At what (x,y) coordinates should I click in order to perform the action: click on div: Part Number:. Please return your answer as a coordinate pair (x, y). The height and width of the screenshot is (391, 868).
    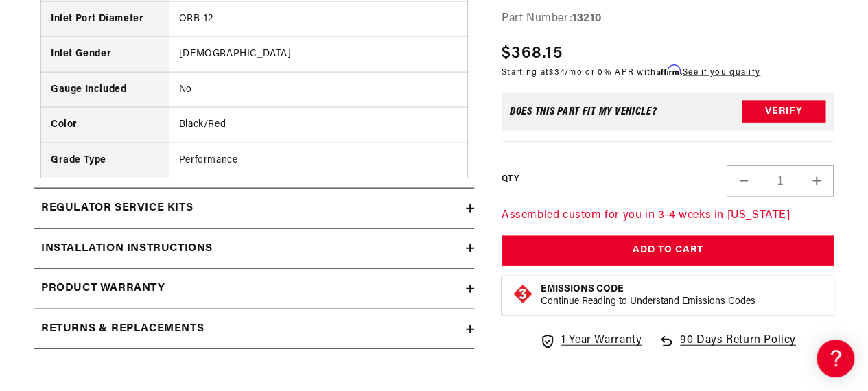
    Looking at the image, I should click on (668, 18).